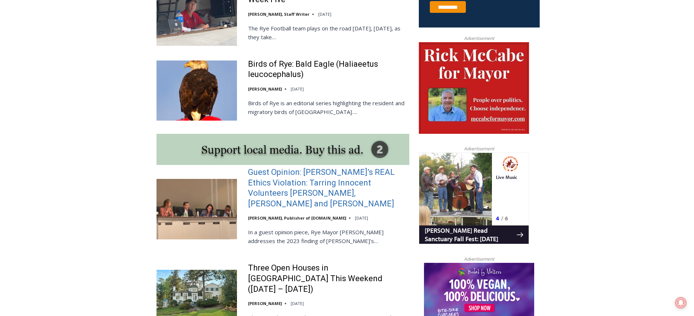  I want to click on p: Birds of Rye is an editorial series highlighting the resident and migratory birds of [GEOGRAPHIC_..., so click(328, 108).